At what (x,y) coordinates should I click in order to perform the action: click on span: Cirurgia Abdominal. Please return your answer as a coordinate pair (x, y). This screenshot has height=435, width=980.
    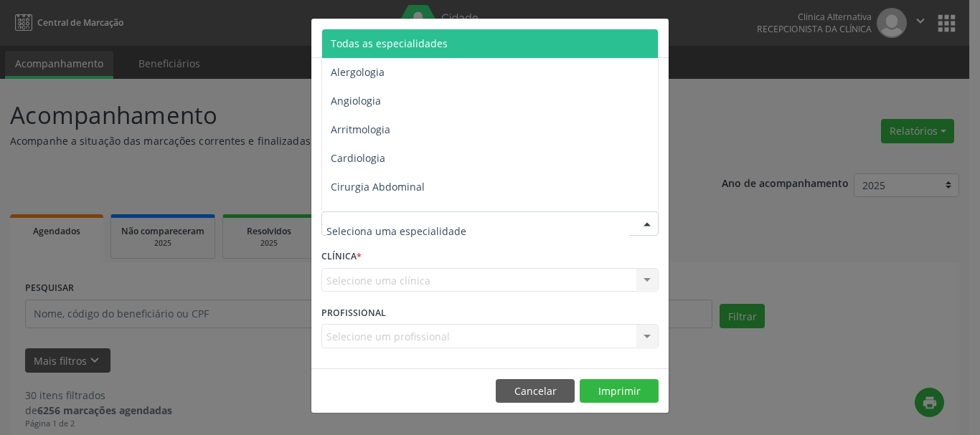
    Looking at the image, I should click on (377, 187).